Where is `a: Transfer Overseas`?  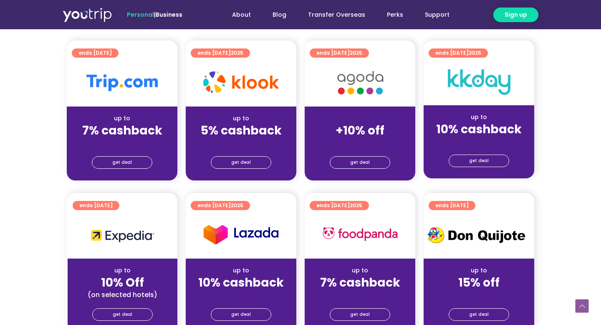 a: Transfer Overseas is located at coordinates (336, 15).